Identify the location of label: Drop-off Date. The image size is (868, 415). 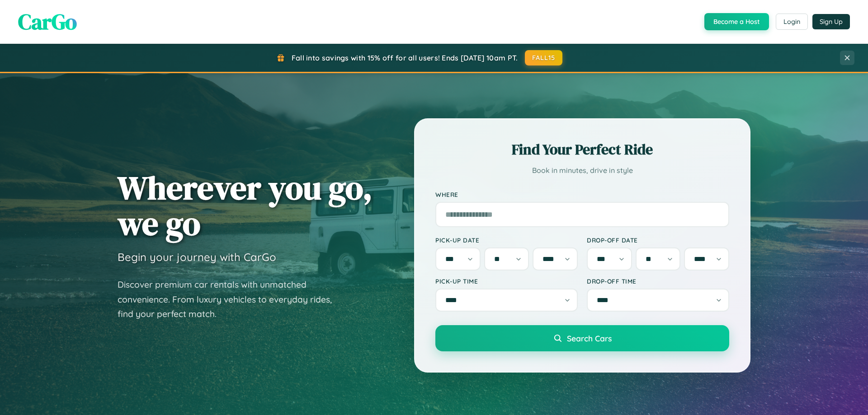
(658, 240).